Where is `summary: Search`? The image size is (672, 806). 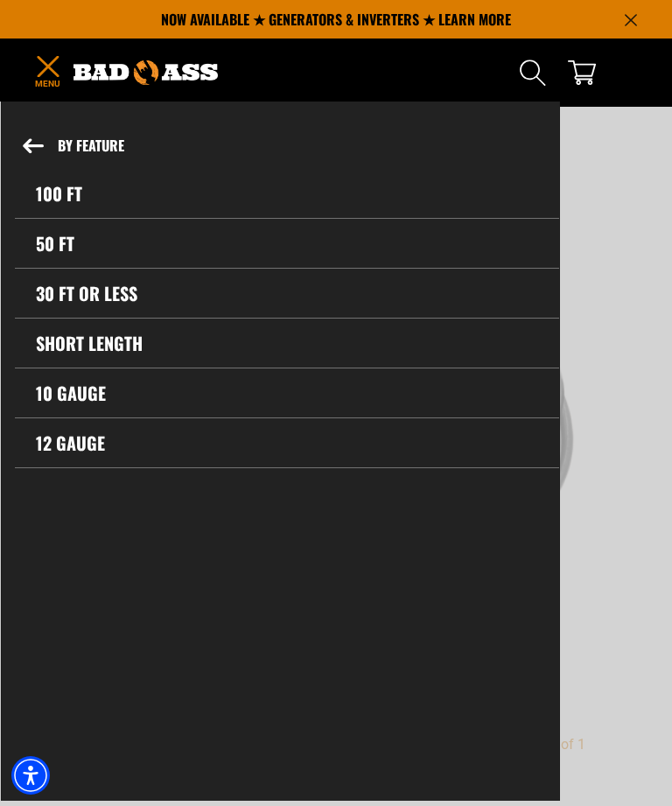 summary: Search is located at coordinates (533, 73).